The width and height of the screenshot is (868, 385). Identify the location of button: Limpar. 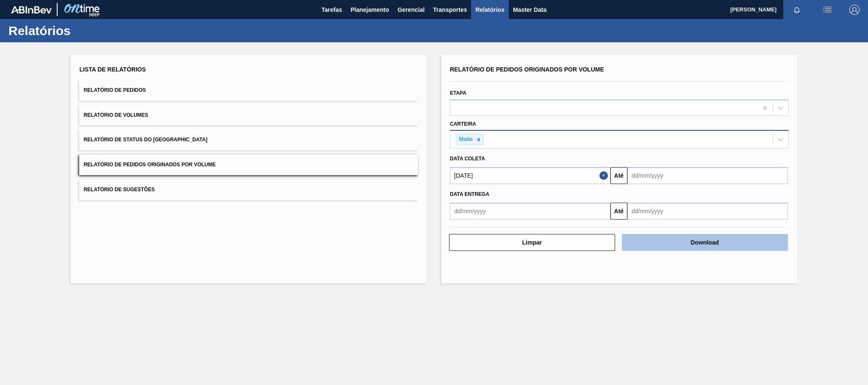
(532, 243).